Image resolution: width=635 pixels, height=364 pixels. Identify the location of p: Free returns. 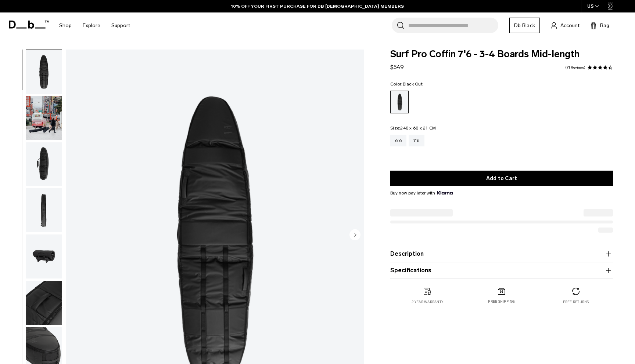
(575, 302).